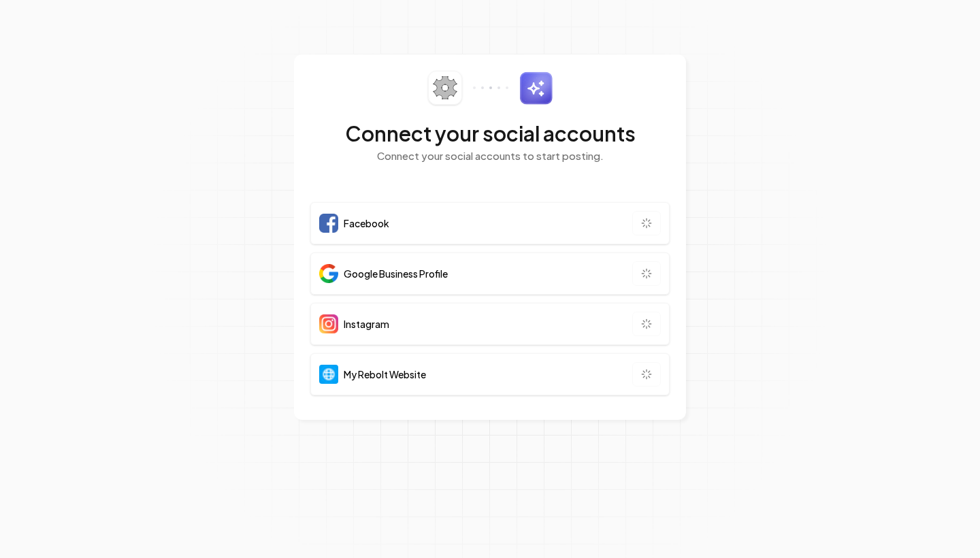 The image size is (980, 558). Describe the element at coordinates (329, 375) in the screenshot. I see `img: Website` at that location.